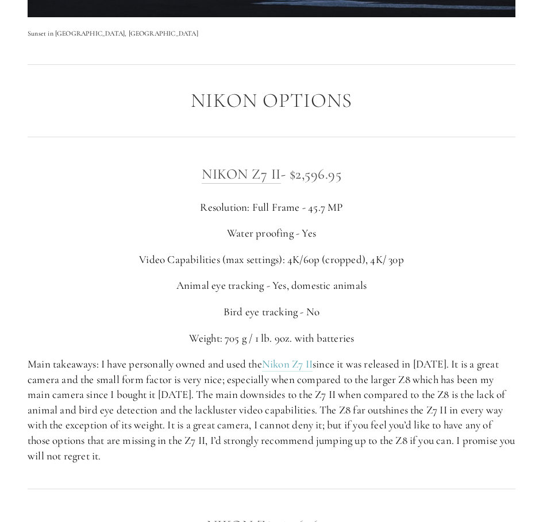 The height and width of the screenshot is (522, 543). I want to click on p: Weight: 705 g / 1 lb. 9oz. with batteries, so click(271, 338).